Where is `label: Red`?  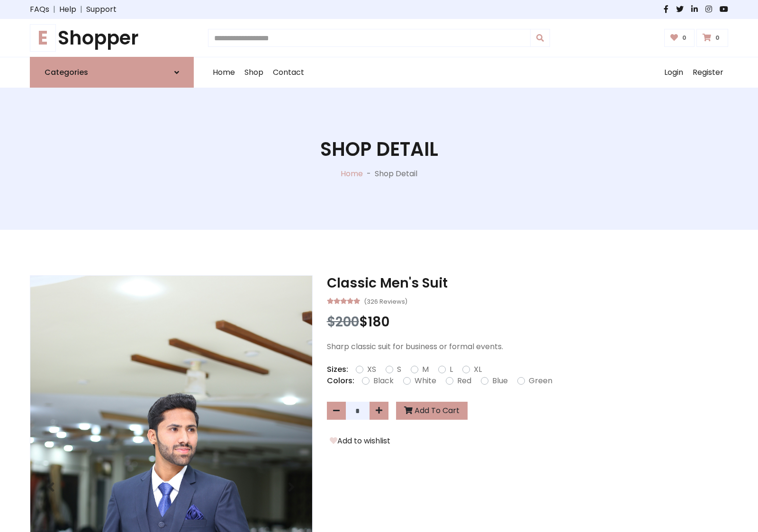
label: Red is located at coordinates (464, 381).